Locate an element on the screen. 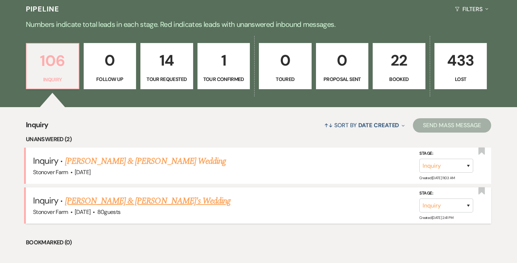  p: 433 is located at coordinates (460, 60).